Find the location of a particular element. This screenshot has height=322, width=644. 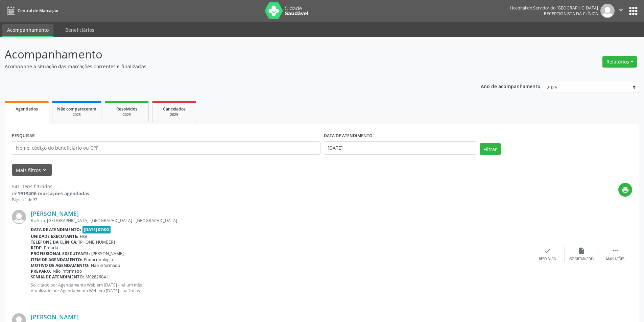

p: Acompanhamento is located at coordinates (227, 55).